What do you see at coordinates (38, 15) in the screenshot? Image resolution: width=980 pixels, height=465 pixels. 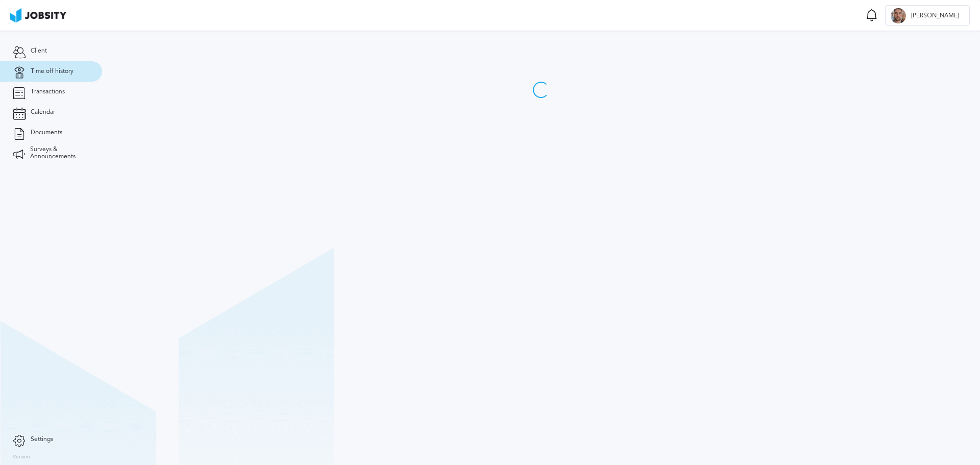 I see `img: ab4bad089aa723f57921c736e9817d99.png` at bounding box center [38, 15].